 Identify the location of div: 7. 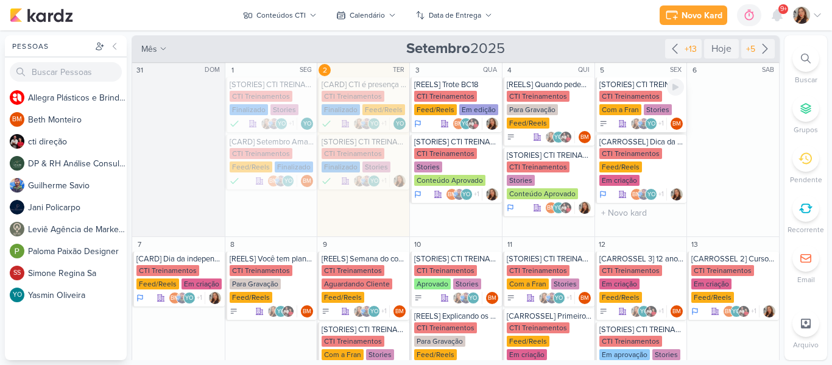
(139, 244).